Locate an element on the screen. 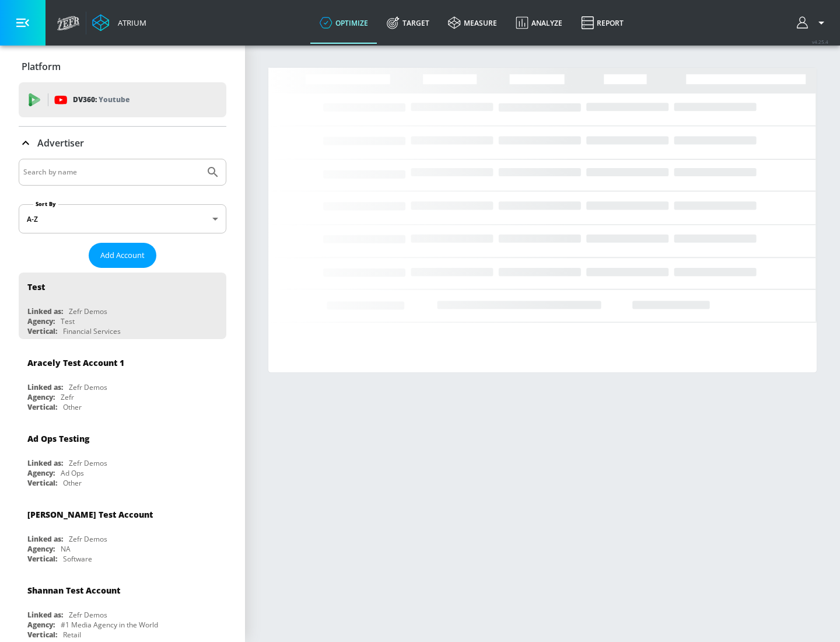 The height and width of the screenshot is (642, 840). div: Zefr is located at coordinates (67, 397).